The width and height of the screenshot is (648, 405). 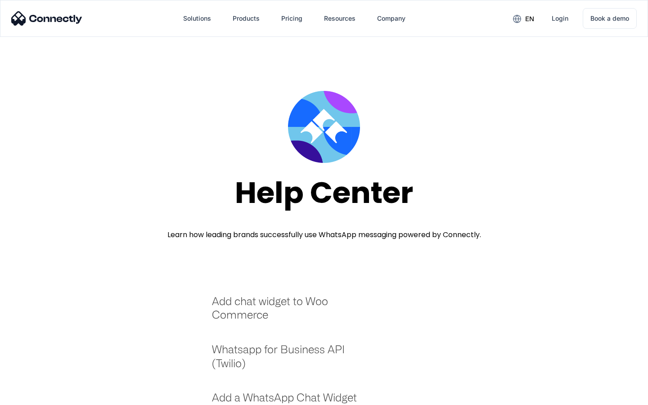 What do you see at coordinates (197, 18) in the screenshot?
I see `div: Solutions` at bounding box center [197, 18].